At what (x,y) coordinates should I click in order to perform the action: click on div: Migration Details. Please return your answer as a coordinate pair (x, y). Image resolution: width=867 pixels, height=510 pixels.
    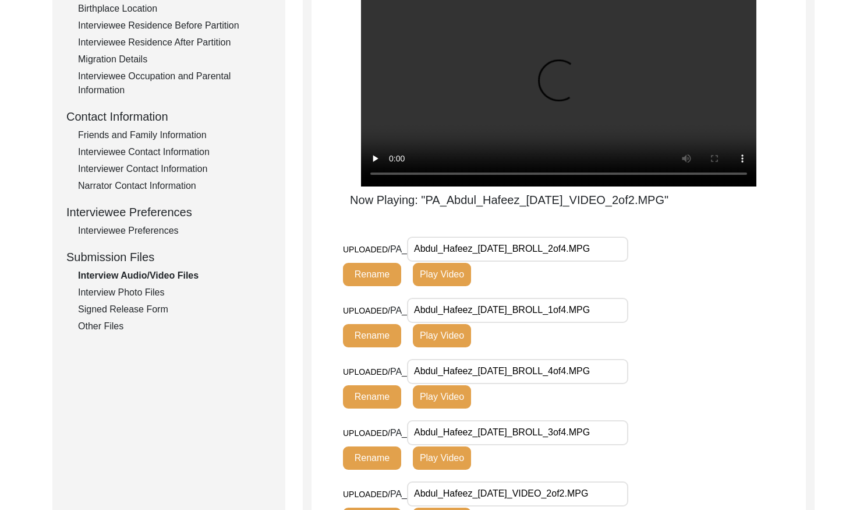
    Looking at the image, I should click on (175, 59).